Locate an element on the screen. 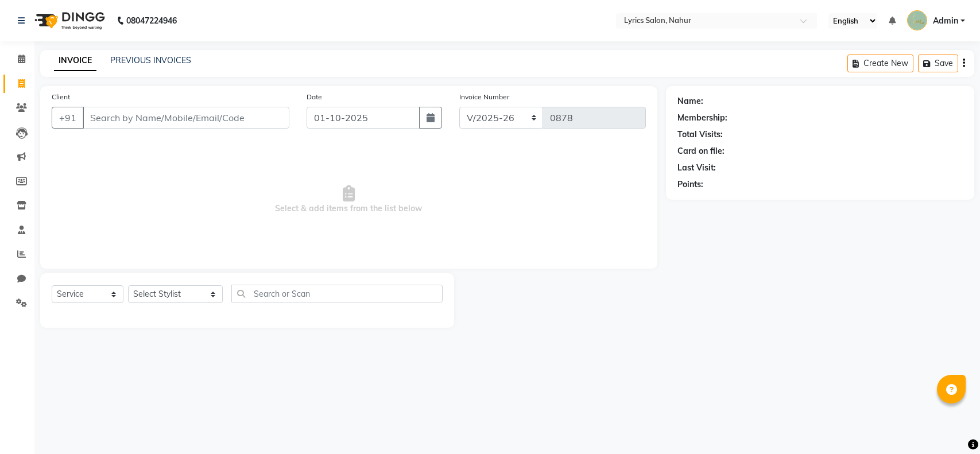  img: Admin is located at coordinates (917, 20).